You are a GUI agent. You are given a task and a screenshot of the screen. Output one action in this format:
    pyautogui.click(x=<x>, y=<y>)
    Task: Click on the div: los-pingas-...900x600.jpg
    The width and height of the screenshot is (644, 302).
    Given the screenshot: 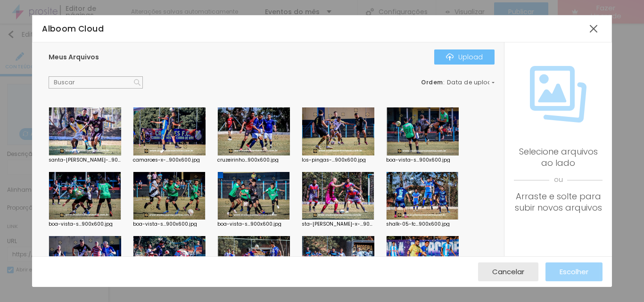 What is the action you would take?
    pyautogui.click(x=338, y=160)
    